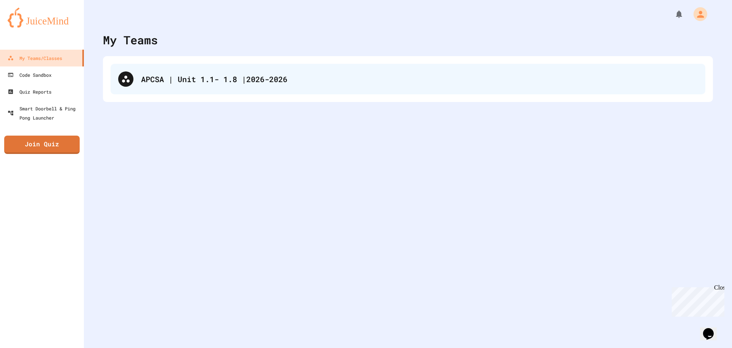 This screenshot has width=732, height=348. What do you see at coordinates (29, 75) in the screenshot?
I see `div: Code Sandbox` at bounding box center [29, 75].